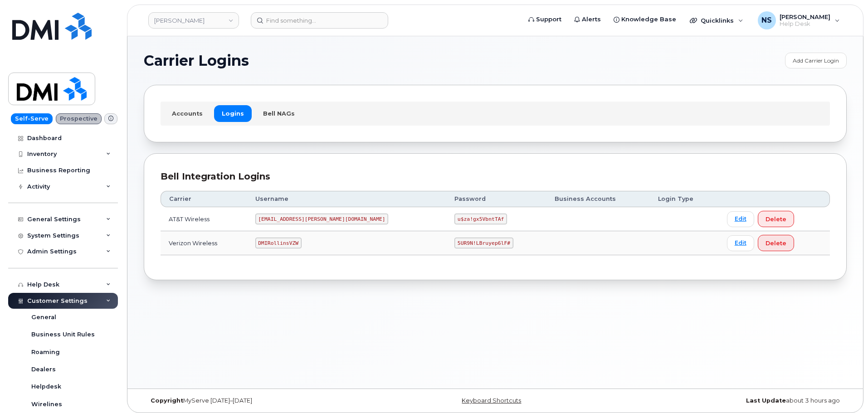  I want to click on strong: Copyright, so click(167, 401).